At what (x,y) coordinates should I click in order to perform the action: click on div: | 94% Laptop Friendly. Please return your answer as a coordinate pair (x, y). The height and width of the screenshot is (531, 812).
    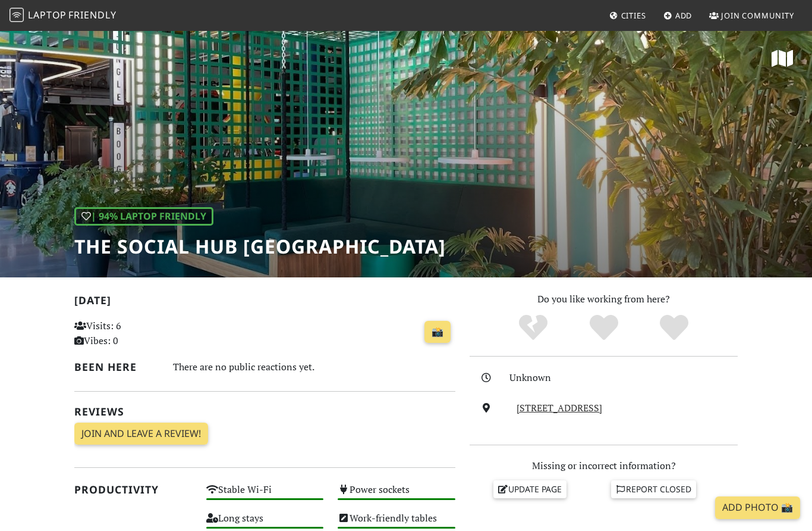
    Looking at the image, I should click on (144, 216).